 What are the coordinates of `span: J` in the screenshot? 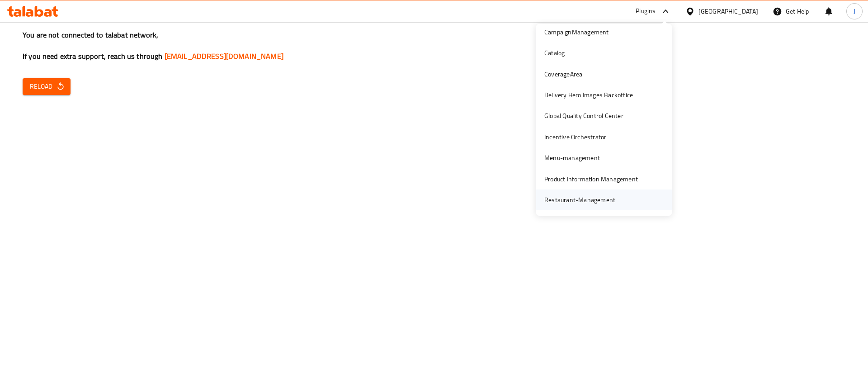 It's located at (855, 12).